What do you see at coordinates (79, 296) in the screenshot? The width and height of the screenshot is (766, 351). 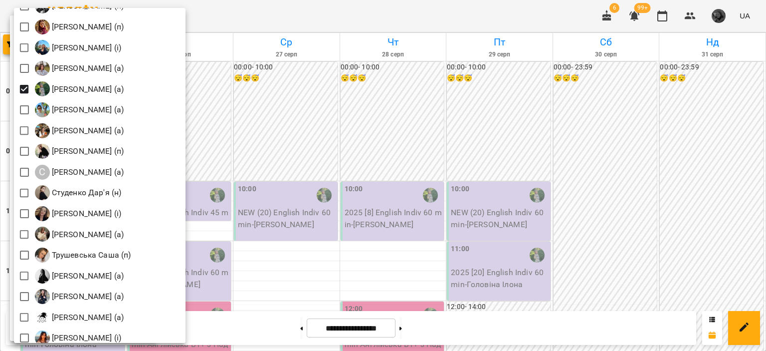 I see `div: Хижняк Марія Сергіївна (а)` at bounding box center [79, 296].